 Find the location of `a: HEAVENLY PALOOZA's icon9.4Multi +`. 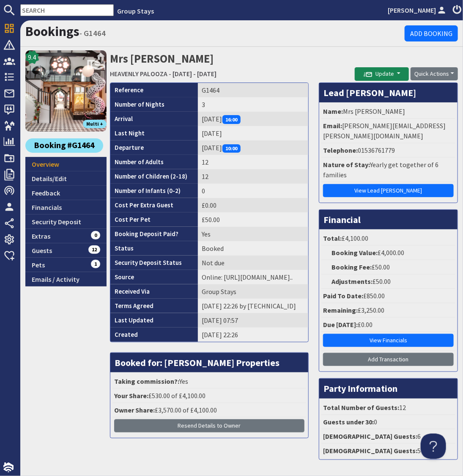

a: HEAVENLY PALOOZA's icon9.4Multi + is located at coordinates (66, 91).